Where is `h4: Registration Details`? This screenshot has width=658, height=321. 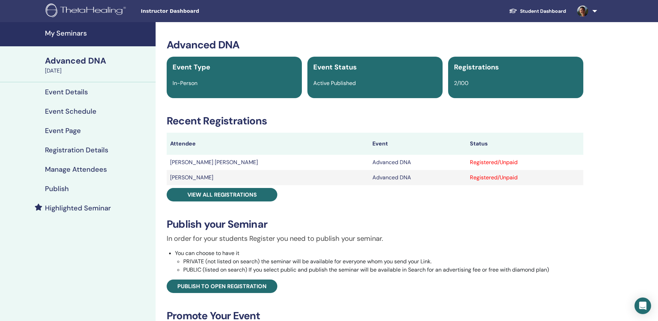 h4: Registration Details is located at coordinates (76, 150).